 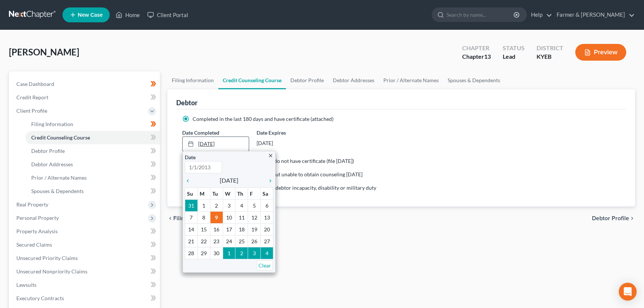 I want to click on div: Open Intercom Messenger, so click(x=627, y=292).